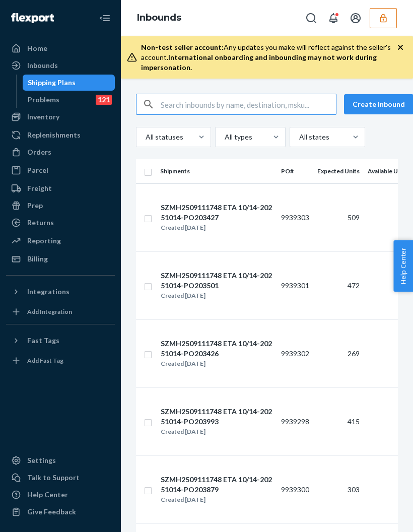 The height and width of the screenshot is (532, 413). I want to click on span: Help Center, so click(403, 266).